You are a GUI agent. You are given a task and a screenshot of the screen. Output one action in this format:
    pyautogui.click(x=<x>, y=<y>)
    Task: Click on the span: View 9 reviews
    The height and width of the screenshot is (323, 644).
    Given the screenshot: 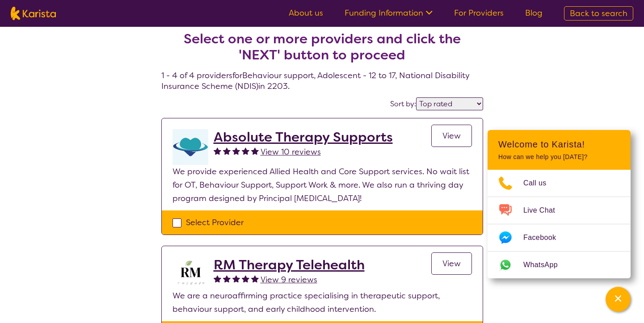 What is the action you would take?
    pyautogui.click(x=288, y=279)
    